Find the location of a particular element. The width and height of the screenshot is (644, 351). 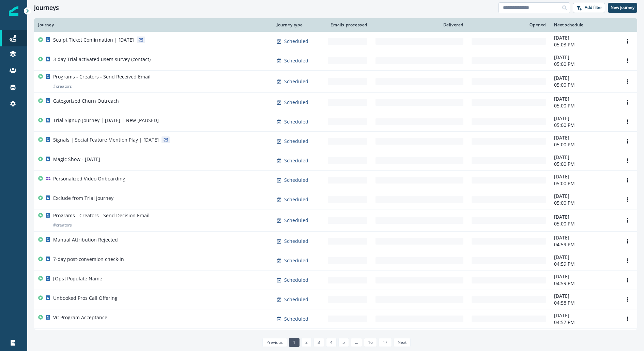

p: Unbooked Pros Call Offering is located at coordinates (85, 299).